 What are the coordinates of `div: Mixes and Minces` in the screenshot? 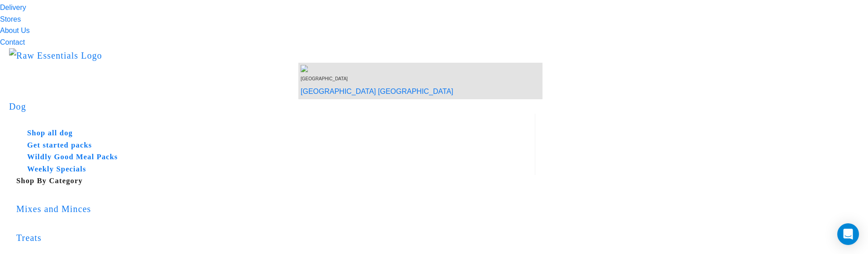 It's located at (275, 209).